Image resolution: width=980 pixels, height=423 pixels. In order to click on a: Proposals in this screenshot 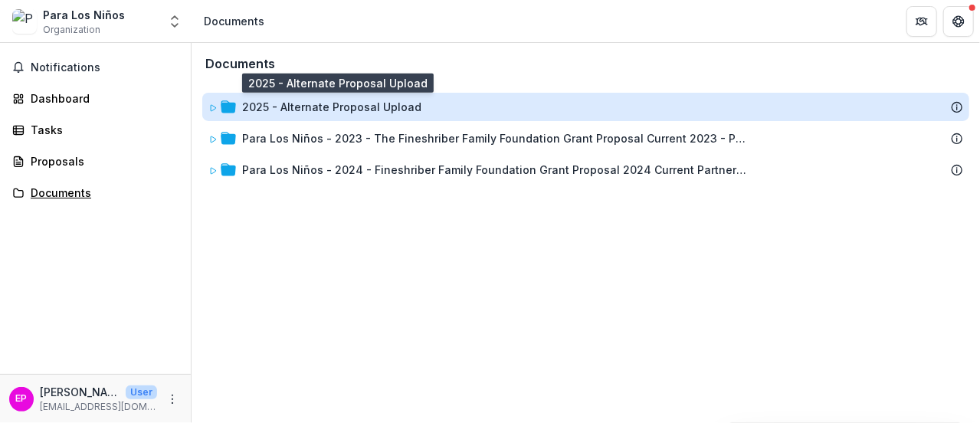, I will do `click(95, 161)`.